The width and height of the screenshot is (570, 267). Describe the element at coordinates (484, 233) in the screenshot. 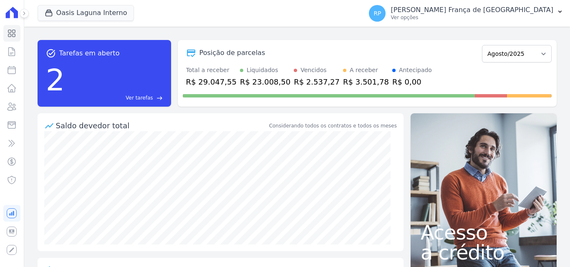

I see `span: Acesso` at that location.